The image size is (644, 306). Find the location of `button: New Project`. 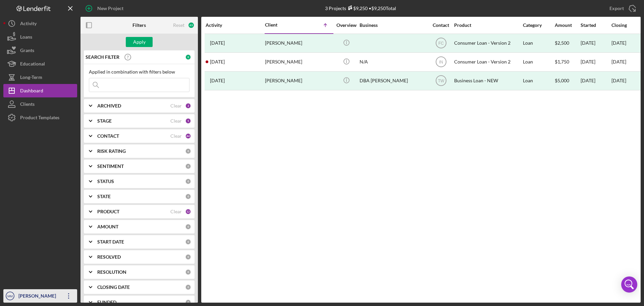

button: New Project is located at coordinates (106, 8).